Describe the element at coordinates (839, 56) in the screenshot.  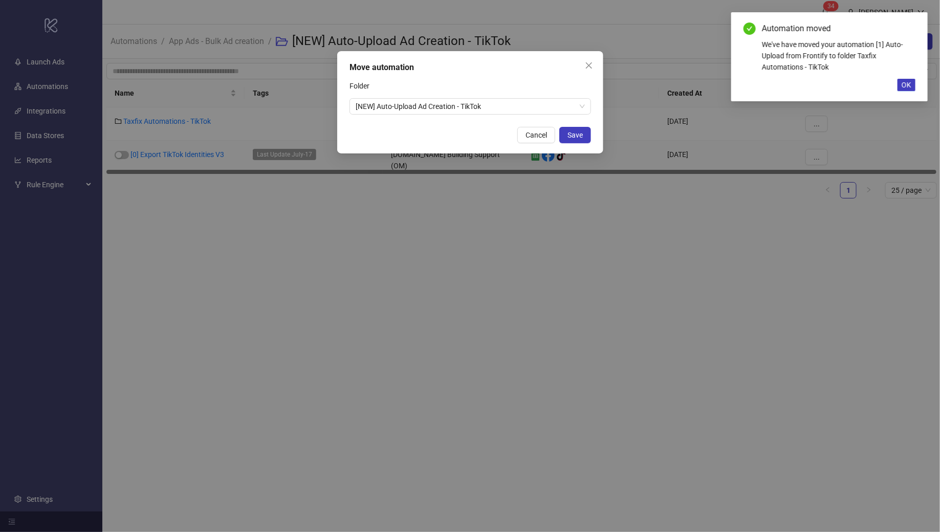
I see `div: We've have moved your automation [1] Auto-Upload from Frontify to folder Taxfix Automations - TikTok` at that location.